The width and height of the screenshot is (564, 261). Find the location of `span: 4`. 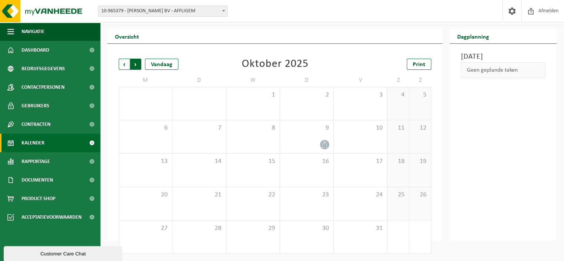

span: 4 is located at coordinates (398, 95).